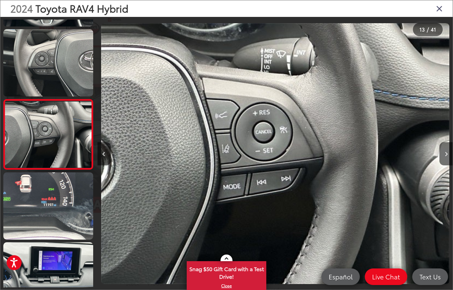 This screenshot has height=290, width=453. What do you see at coordinates (340, 277) in the screenshot?
I see `span: Español` at bounding box center [340, 277].